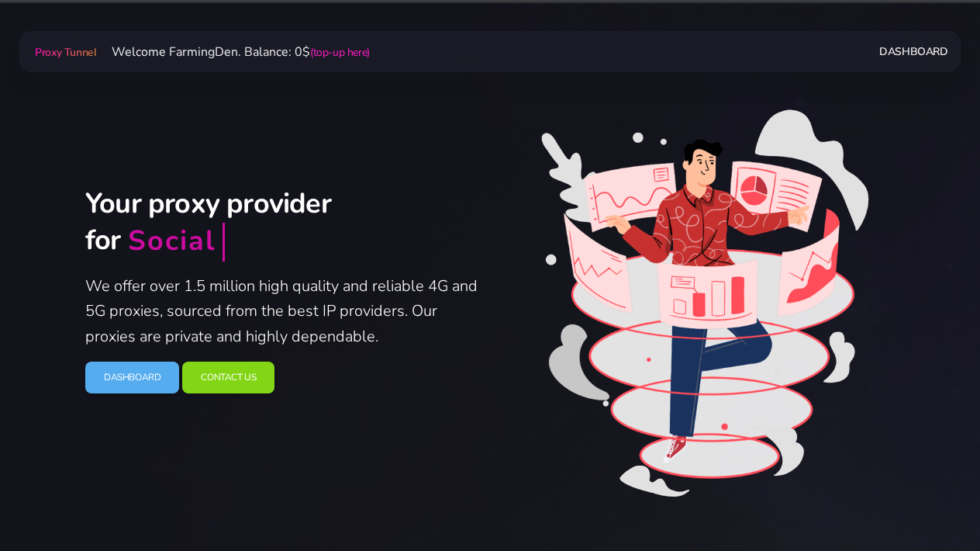 This screenshot has height=551, width=980. What do you see at coordinates (283, 224) in the screenshot?
I see `h2: Your proxy provider for` at bounding box center [283, 224].